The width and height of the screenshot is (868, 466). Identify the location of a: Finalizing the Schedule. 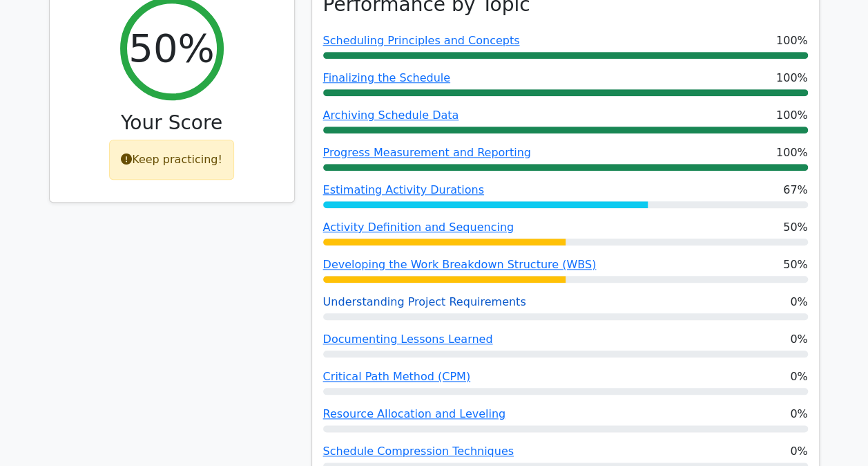
(387, 78).